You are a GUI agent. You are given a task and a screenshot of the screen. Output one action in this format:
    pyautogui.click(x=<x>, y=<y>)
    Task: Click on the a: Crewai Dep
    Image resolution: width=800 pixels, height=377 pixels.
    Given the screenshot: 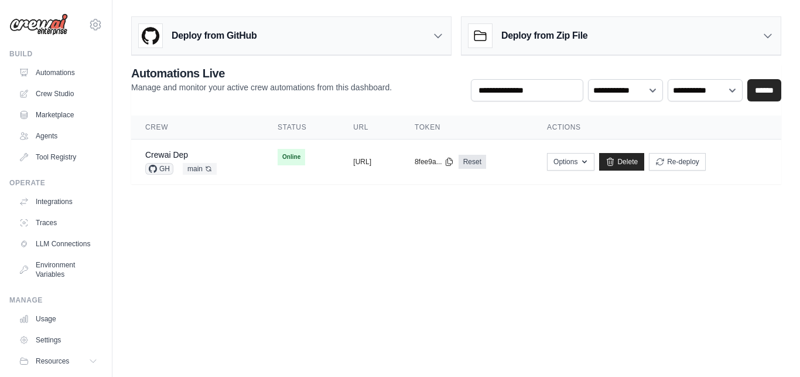 What is the action you would take?
    pyautogui.click(x=166, y=155)
    